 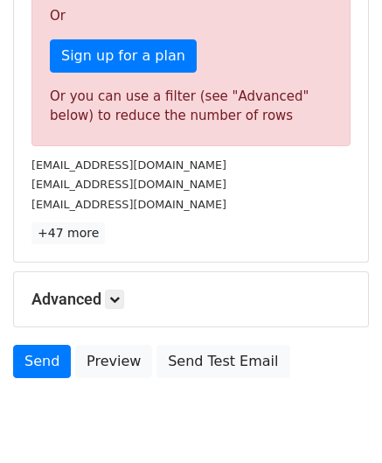 What do you see at coordinates (42, 361) in the screenshot?
I see `a: Send` at bounding box center [42, 361].